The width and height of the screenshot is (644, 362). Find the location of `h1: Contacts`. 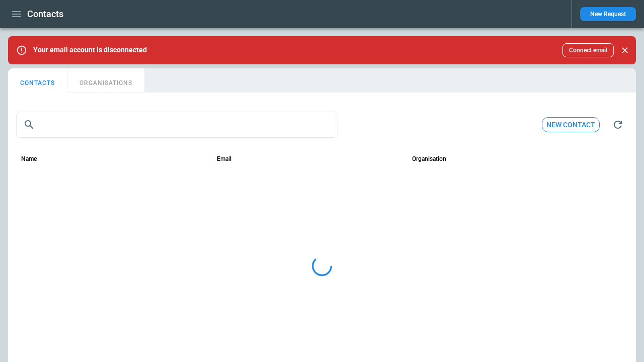

h1: Contacts is located at coordinates (45, 14).